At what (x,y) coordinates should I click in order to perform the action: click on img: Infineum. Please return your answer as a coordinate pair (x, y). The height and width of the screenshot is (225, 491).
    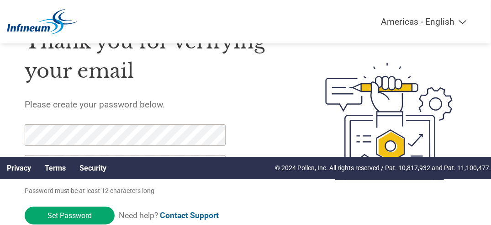
    Looking at the image, I should click on (42, 21).